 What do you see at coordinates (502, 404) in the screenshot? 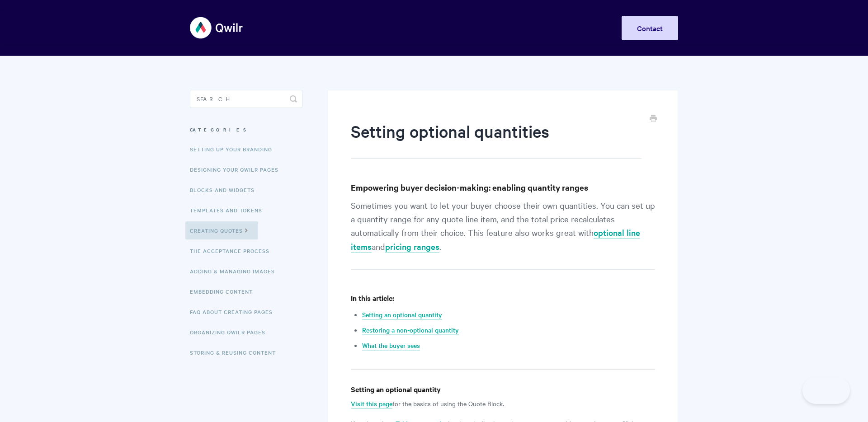
I see `p: for the basics of using the Quote Block.` at bounding box center [502, 404].